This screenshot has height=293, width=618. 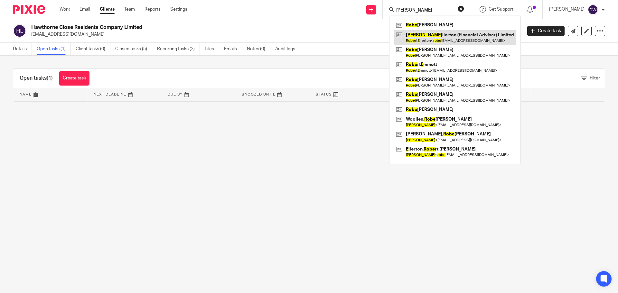 What do you see at coordinates (233, 49) in the screenshot?
I see `a: Emails` at bounding box center [233, 49].